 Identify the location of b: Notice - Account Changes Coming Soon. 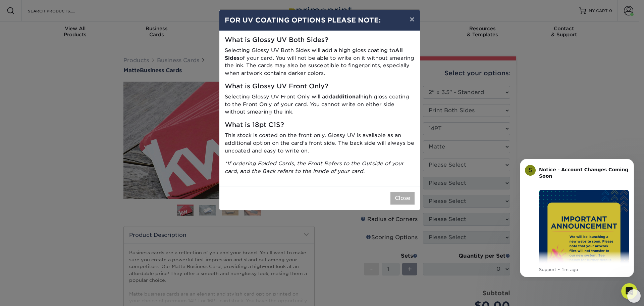
(74, 20).